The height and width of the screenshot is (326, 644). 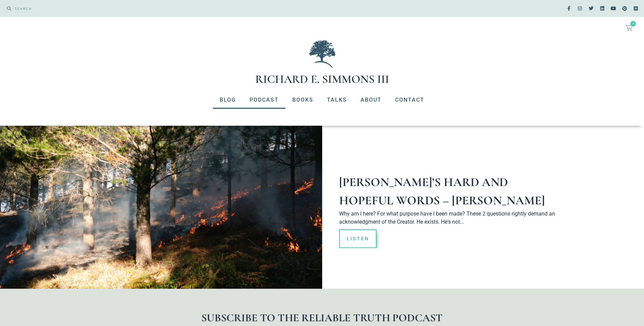 What do you see at coordinates (228, 100) in the screenshot?
I see `a: Blog` at bounding box center [228, 100].